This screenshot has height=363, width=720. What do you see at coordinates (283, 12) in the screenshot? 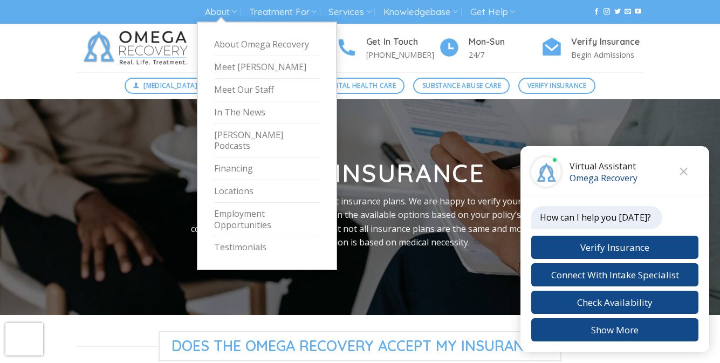
I see `a: Treatment For` at bounding box center [283, 12].